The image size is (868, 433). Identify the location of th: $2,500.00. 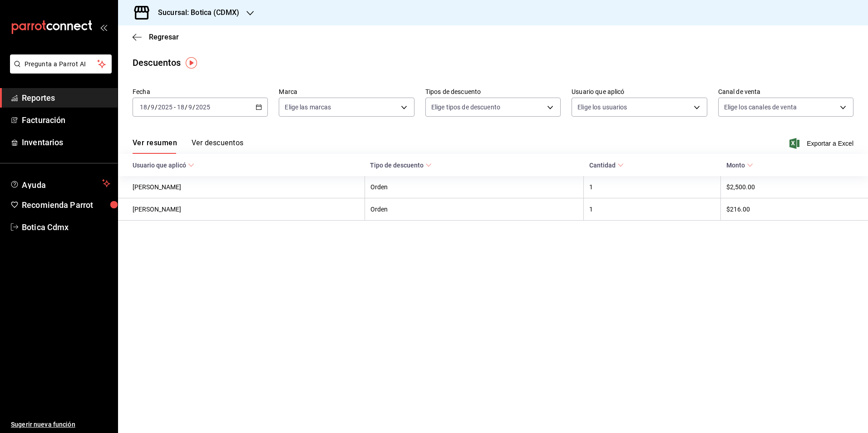
(795, 187).